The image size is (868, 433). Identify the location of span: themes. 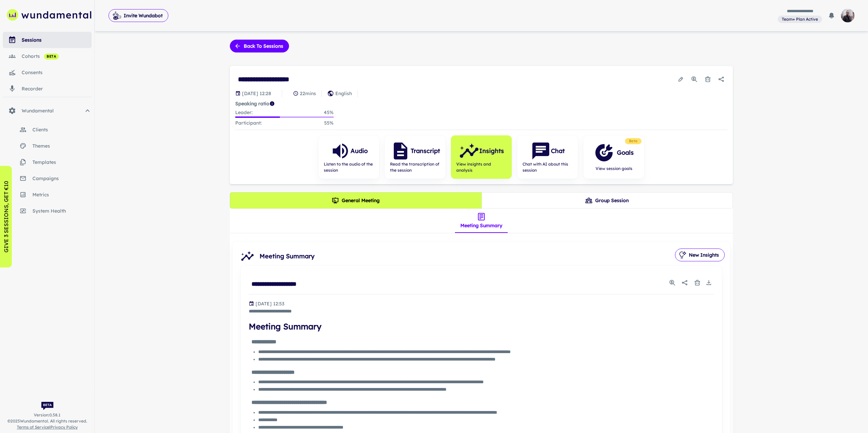
(62, 146).